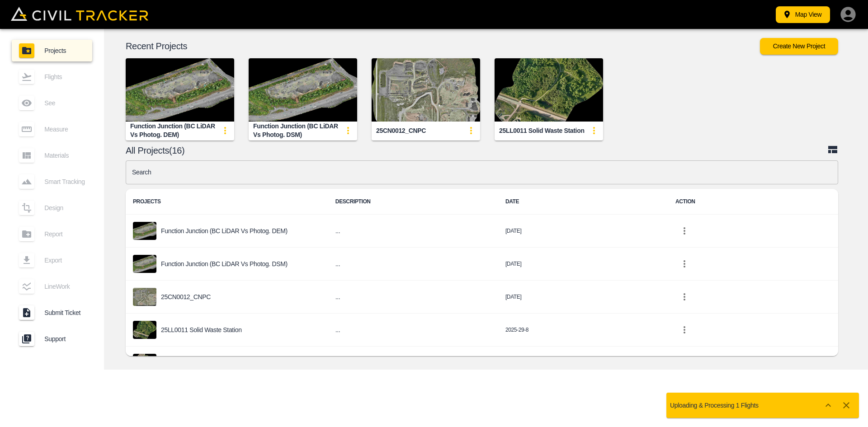 The height and width of the screenshot is (427, 868). I want to click on button: Create New Project, so click(799, 46).